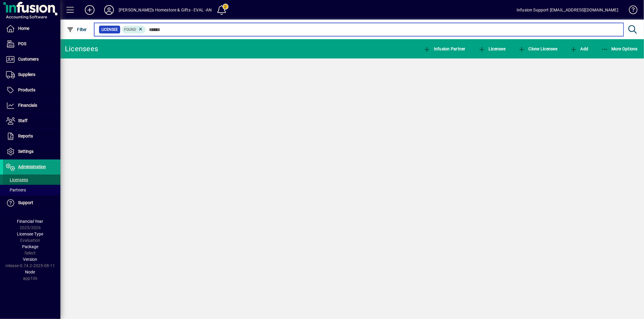 Image resolution: width=644 pixels, height=319 pixels. What do you see at coordinates (30, 246) in the screenshot?
I see `span: Package` at bounding box center [30, 246].